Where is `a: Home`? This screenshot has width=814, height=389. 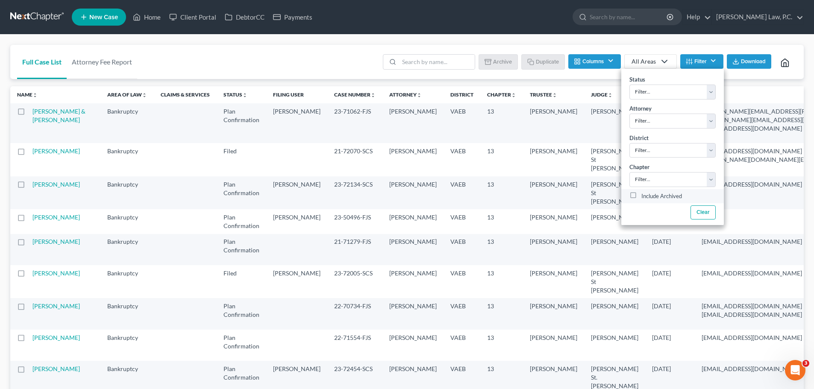 a: Home is located at coordinates (147, 17).